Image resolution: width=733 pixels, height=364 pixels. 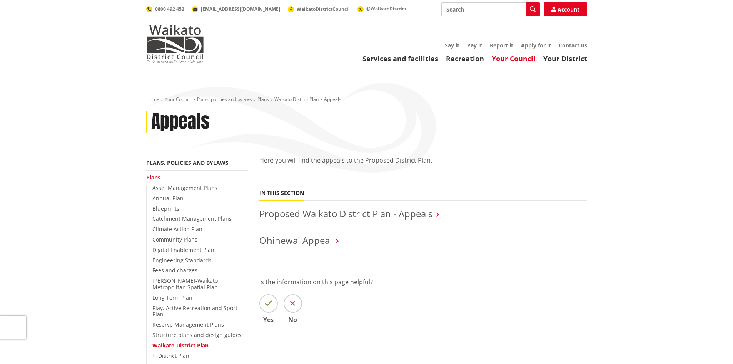 I want to click on a: Recreation, so click(x=465, y=59).